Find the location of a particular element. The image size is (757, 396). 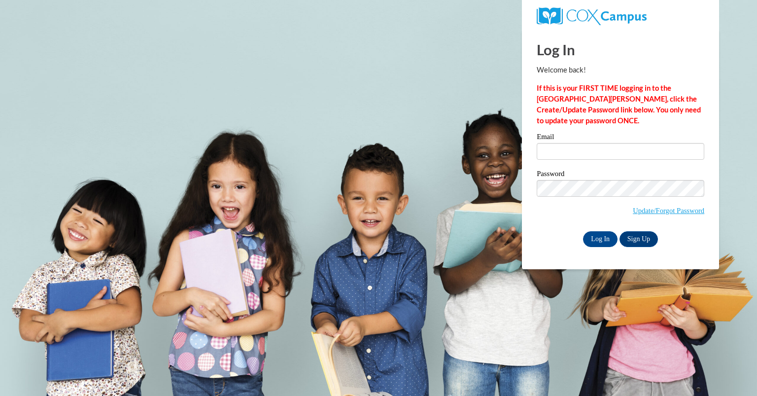

a: Update/Forgot Password is located at coordinates (668, 210).